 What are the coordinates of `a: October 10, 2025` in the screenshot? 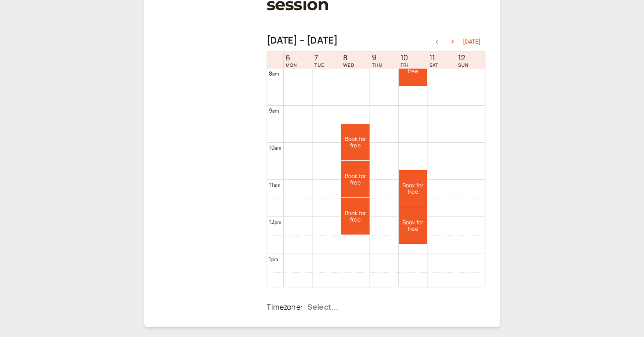 It's located at (404, 60).